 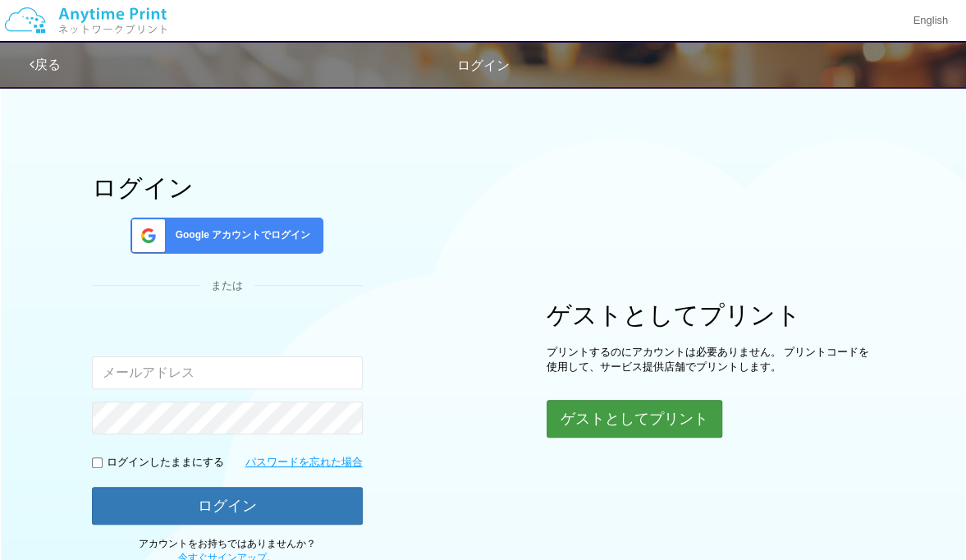 I want to click on button: ゲストとしてプリント, so click(x=635, y=418).